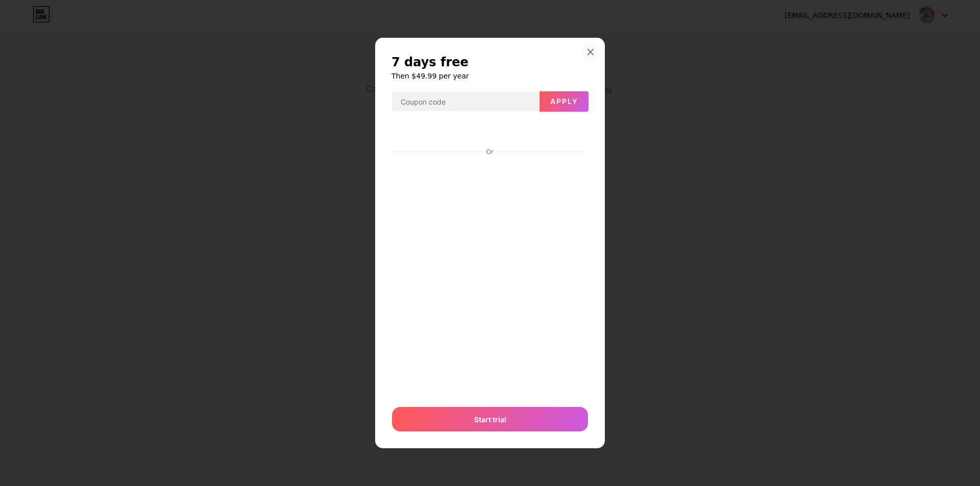 This screenshot has width=980, height=486. I want to click on div: Or, so click(490, 152).